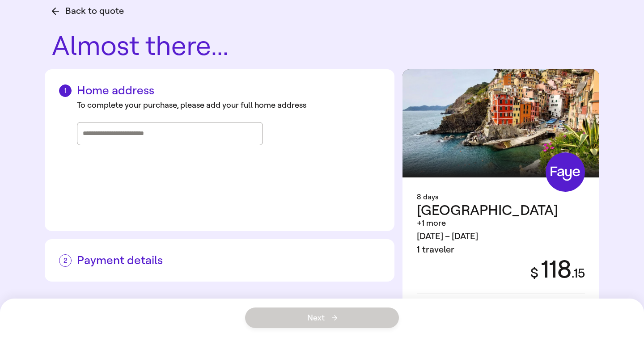 The height and width of the screenshot is (337, 644). What do you see at coordinates (431, 223) in the screenshot?
I see `span: +1 more` at bounding box center [431, 223].